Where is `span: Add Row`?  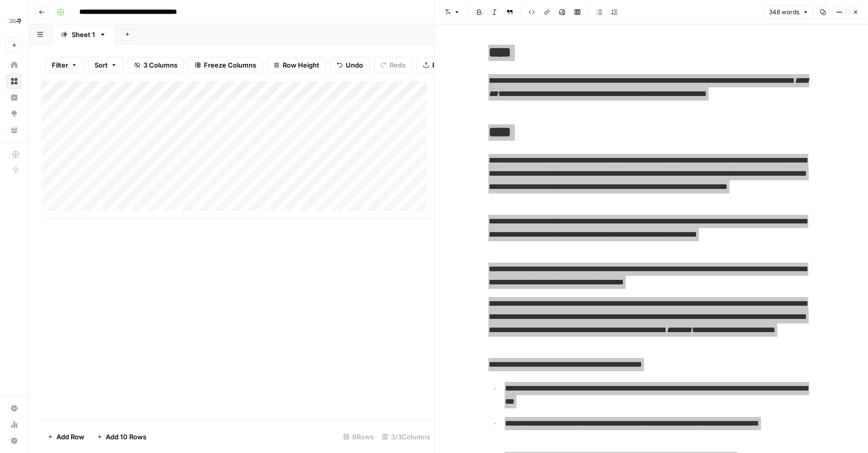
span: Add Row is located at coordinates (70, 437).